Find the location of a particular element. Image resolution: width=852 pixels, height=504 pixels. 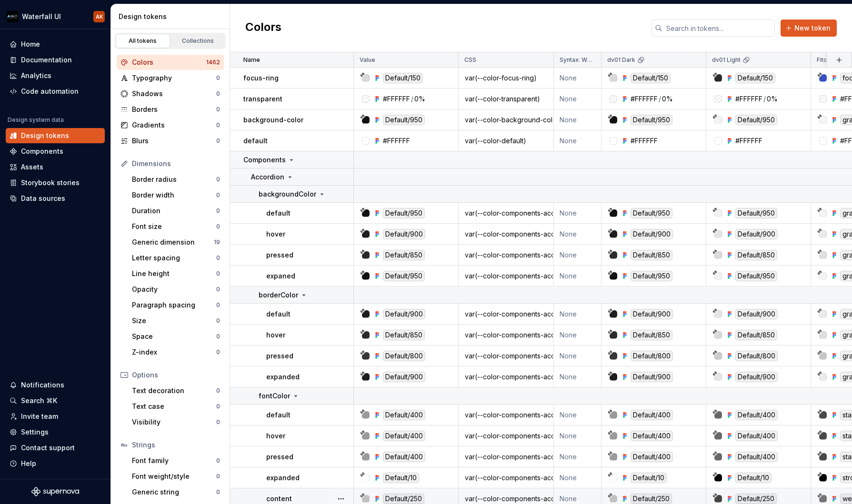

button: Notifications is located at coordinates (55, 385).